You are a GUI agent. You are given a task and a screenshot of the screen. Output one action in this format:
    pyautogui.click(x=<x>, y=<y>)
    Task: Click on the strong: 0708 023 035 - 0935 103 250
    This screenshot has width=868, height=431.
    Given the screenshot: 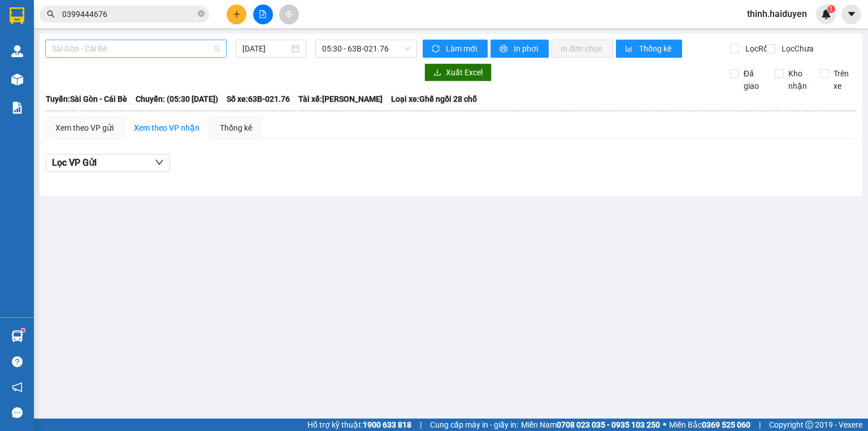 What is the action you would take?
    pyautogui.click(x=608, y=425)
    